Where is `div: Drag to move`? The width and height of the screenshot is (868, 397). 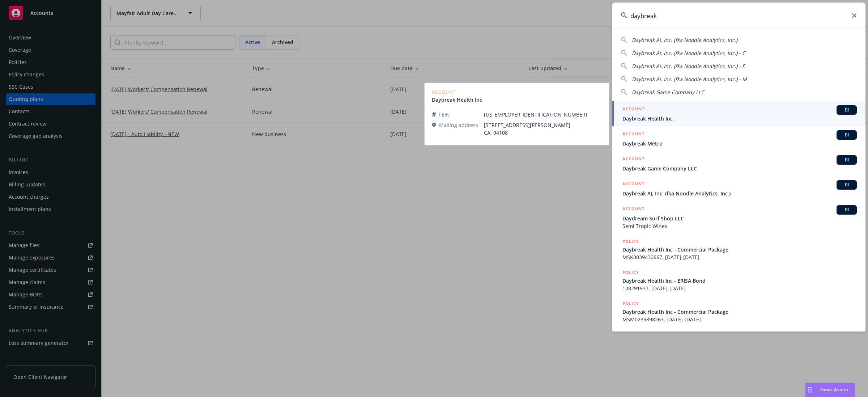 div: Drag to move is located at coordinates (810, 390).